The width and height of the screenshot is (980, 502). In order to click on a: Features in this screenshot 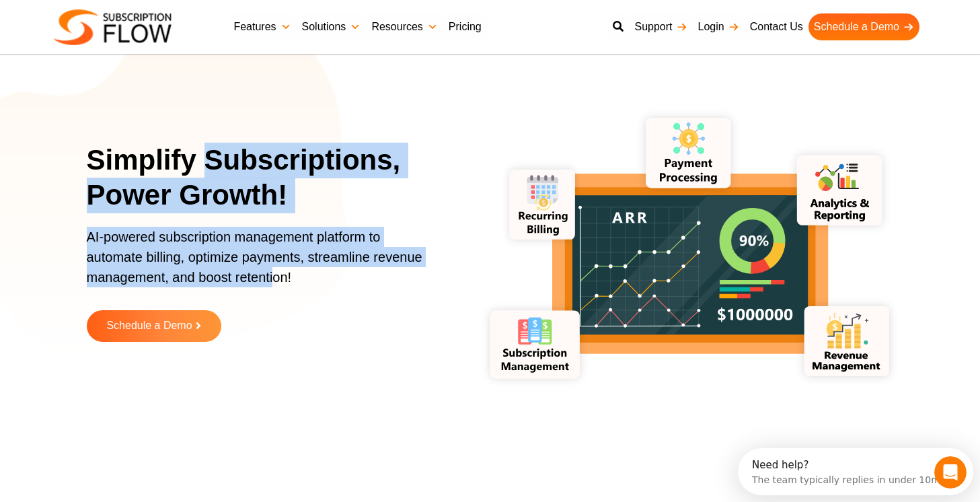, I will do `click(262, 27)`.